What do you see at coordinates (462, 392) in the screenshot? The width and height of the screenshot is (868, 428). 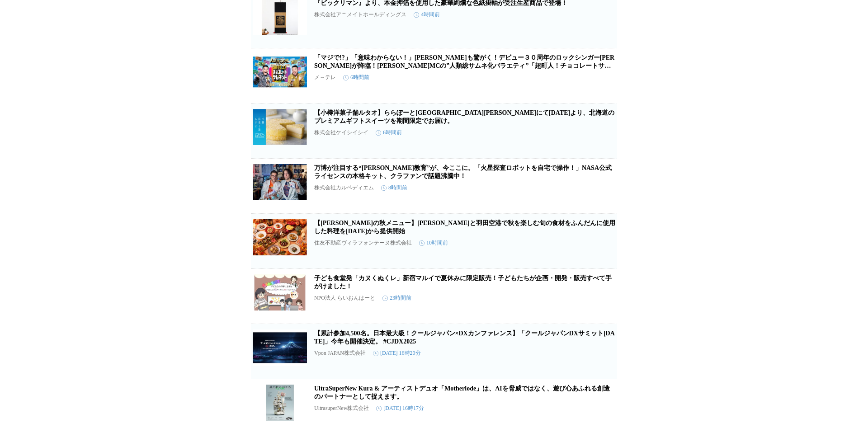 I see `a: UltraSuperNew Kura & アーティストデュオ「Motherlode」は、AIを脅威ではなく、遊び心あふれる創造のパートナーとして捉えます。` at bounding box center [462, 392].